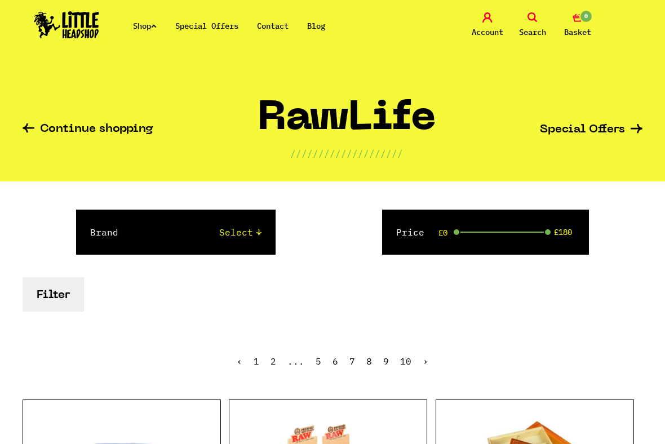 The height and width of the screenshot is (444, 665). What do you see at coordinates (145, 26) in the screenshot?
I see `a: Shop` at bounding box center [145, 26].